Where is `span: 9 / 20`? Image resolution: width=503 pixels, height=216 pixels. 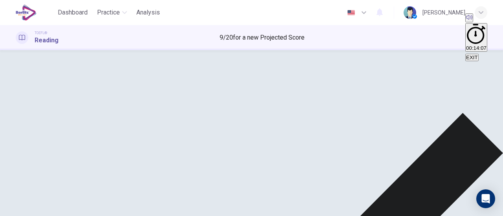
span: 9 / 20 is located at coordinates (226, 37).